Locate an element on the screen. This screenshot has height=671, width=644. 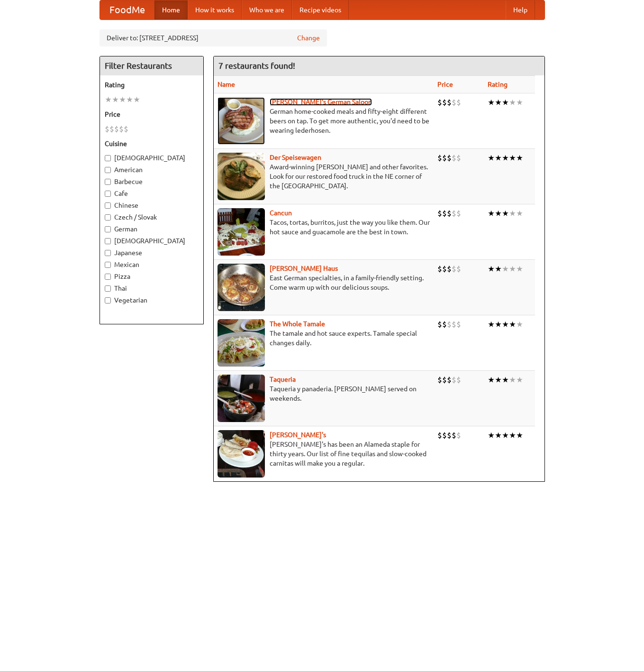
a: Cancun is located at coordinates (280, 213).